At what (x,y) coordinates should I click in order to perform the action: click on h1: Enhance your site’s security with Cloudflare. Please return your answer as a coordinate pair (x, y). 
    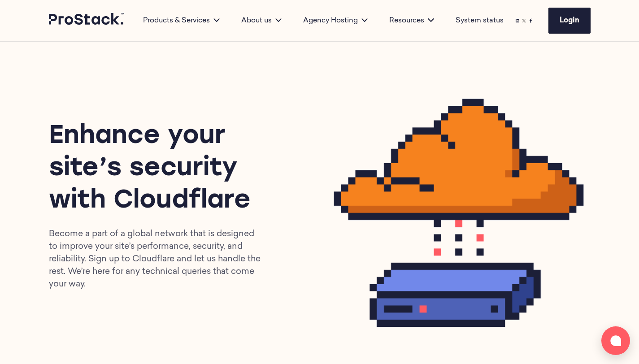
    Looking at the image, I should click on (168, 169).